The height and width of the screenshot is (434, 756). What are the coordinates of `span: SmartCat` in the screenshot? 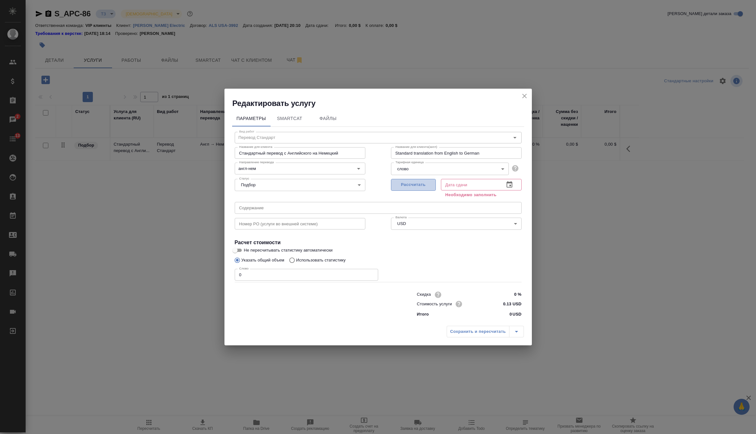 It's located at (290, 119).